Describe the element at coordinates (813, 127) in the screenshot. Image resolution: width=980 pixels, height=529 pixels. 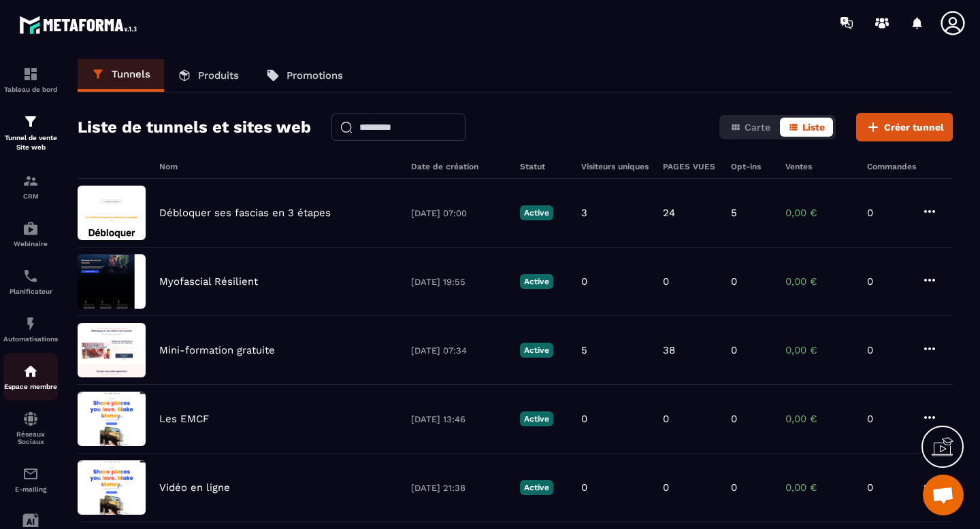
I see `span: Liste` at that location.